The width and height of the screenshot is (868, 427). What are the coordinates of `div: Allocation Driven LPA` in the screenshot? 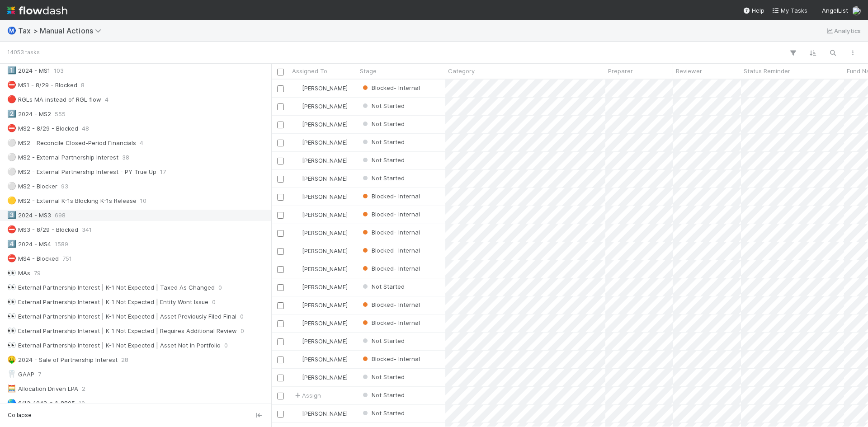 It's located at (42, 389).